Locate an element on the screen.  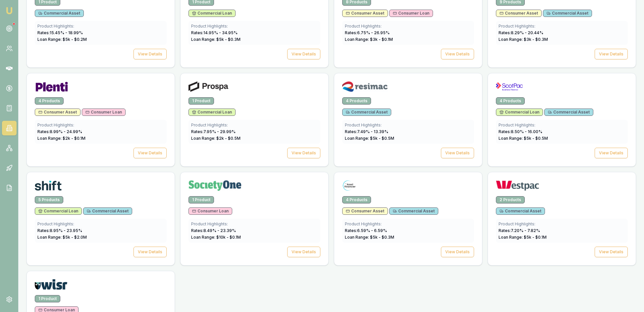
img: The Asset Financier logo is located at coordinates (349, 185).